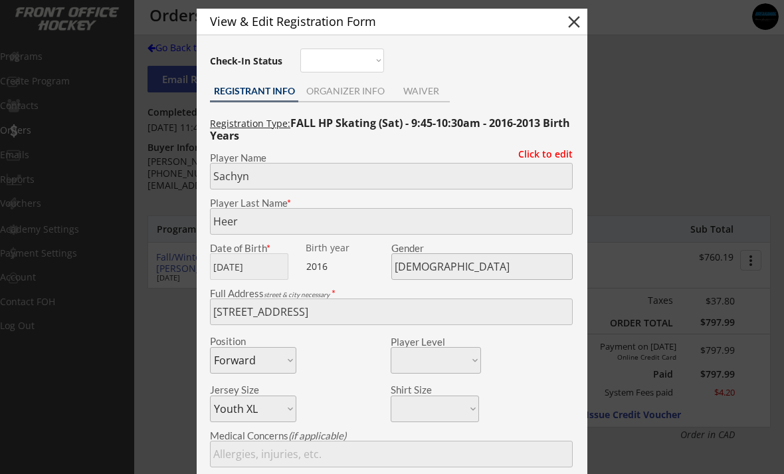 This screenshot has height=474, width=784. What do you see at coordinates (436, 342) in the screenshot?
I see `div: Player Level` at bounding box center [436, 342].